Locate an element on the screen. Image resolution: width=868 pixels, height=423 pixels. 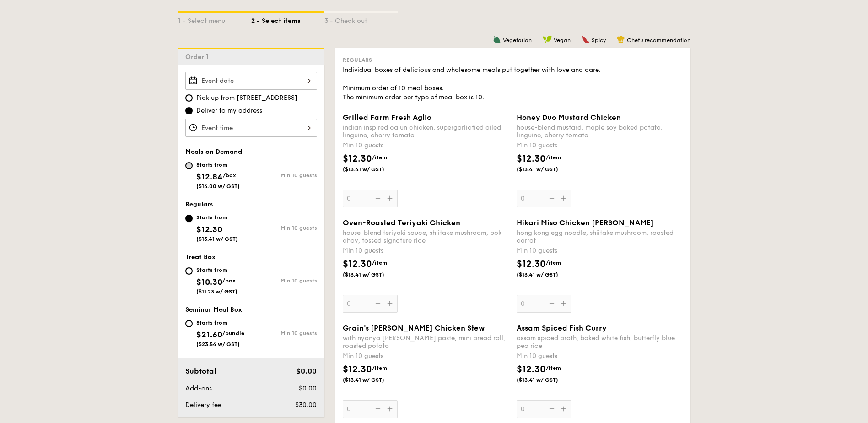
span: $10.30 is located at coordinates (209, 282).